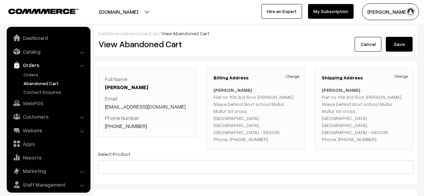 The height and width of the screenshot is (196, 424). I want to click on a: Abandoned Cart, so click(55, 83).